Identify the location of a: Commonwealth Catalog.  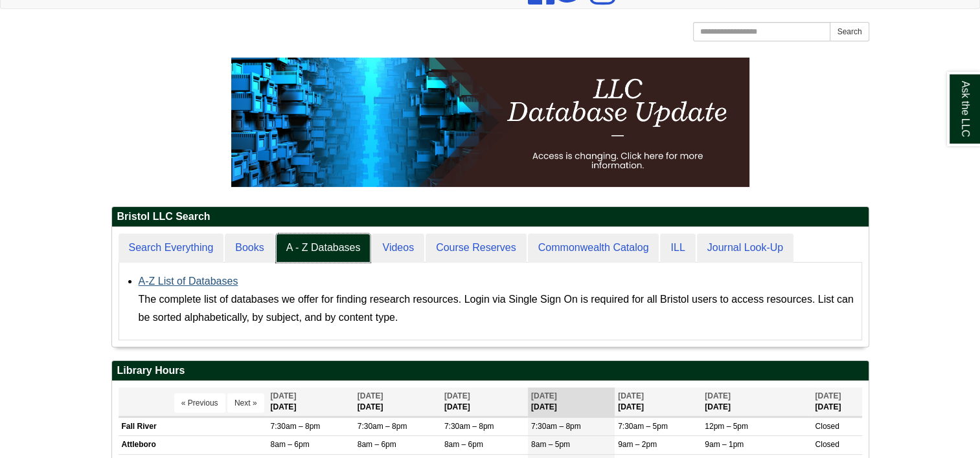
(593, 248).